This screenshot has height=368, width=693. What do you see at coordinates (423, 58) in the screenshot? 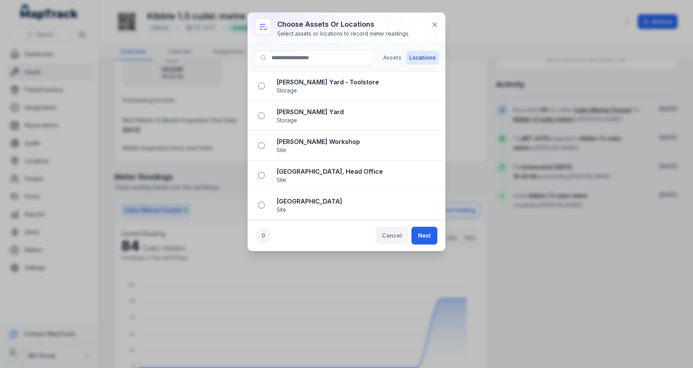
I see `button: Locations` at bounding box center [423, 58].